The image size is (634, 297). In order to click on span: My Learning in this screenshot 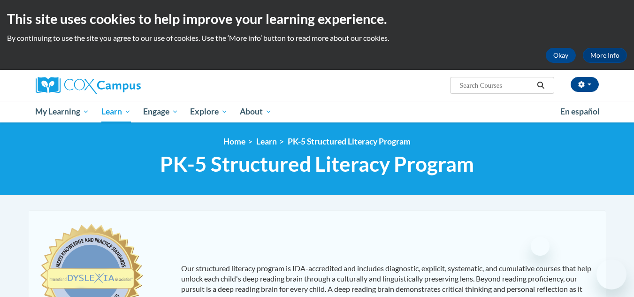, I will do `click(62, 112)`.